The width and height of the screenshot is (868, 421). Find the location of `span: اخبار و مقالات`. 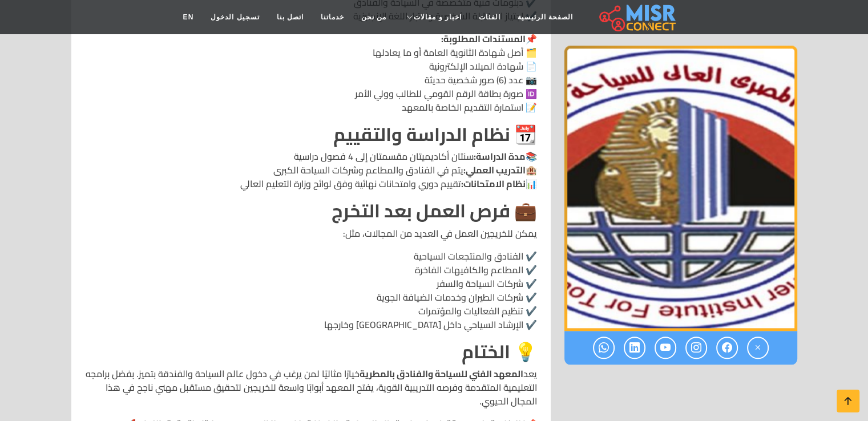

span: اخبار و مقالات is located at coordinates (438, 17).